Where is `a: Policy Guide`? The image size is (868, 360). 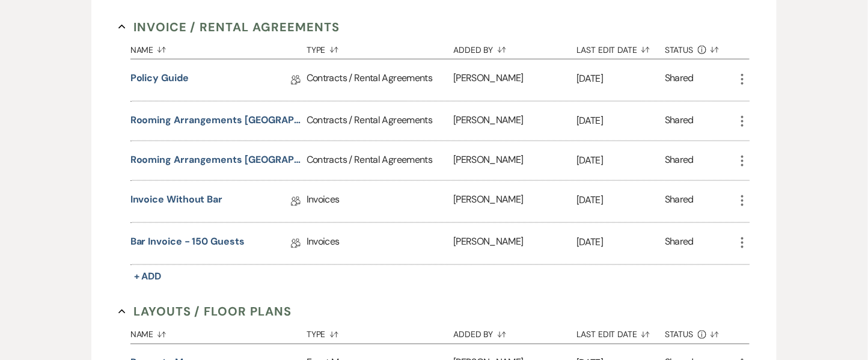 a: Policy Guide is located at coordinates (159, 80).